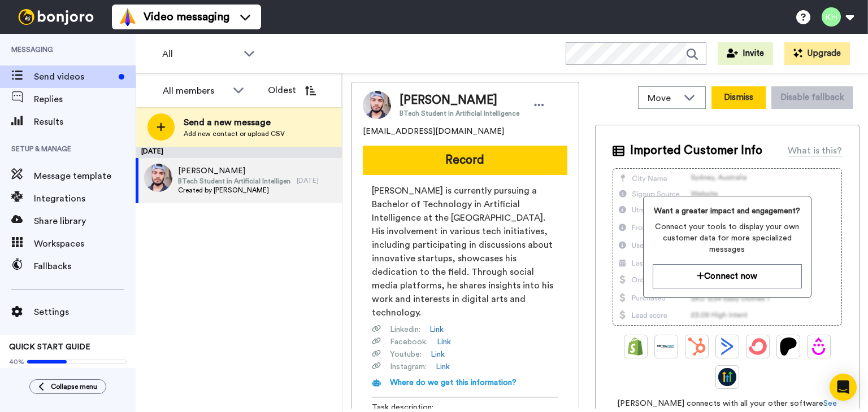  I want to click on button: Record, so click(465, 160).